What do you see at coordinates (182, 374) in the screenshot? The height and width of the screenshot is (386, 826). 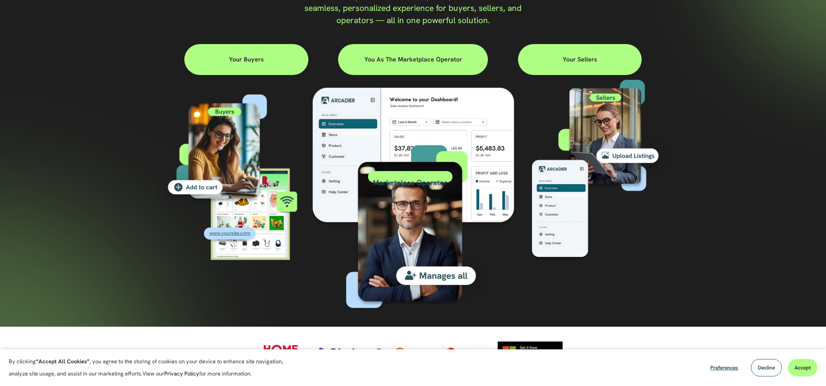 I see `a: Privacy Policy` at bounding box center [182, 374].